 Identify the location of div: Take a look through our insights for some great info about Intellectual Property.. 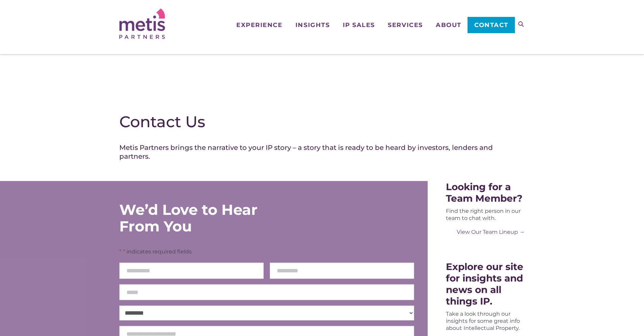
(485, 321).